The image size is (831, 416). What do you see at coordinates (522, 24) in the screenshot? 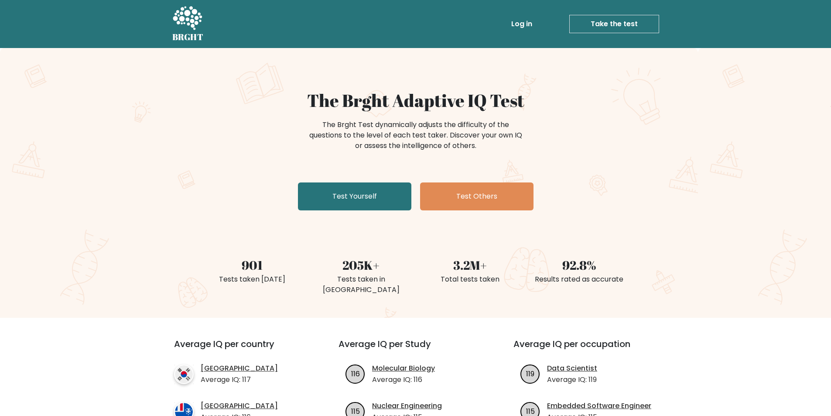
I see `a: Log in` at bounding box center [522, 24].